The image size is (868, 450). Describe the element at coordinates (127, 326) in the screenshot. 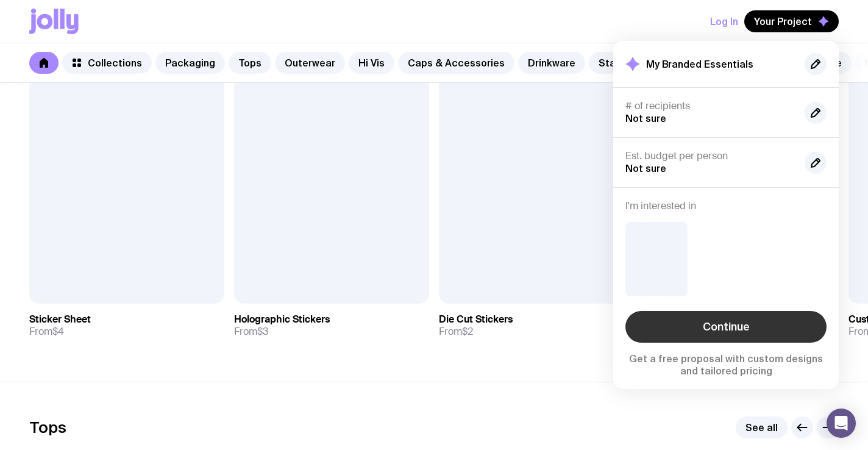

I see `a: Sticker SheetFrom$4` at that location.